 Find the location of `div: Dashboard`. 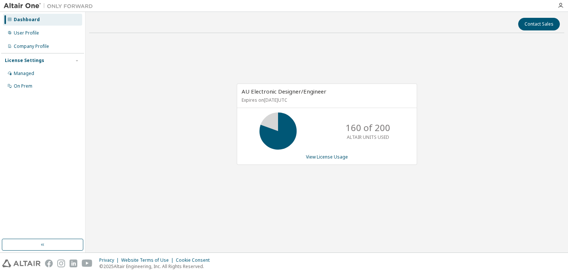

div: Dashboard is located at coordinates (27, 20).